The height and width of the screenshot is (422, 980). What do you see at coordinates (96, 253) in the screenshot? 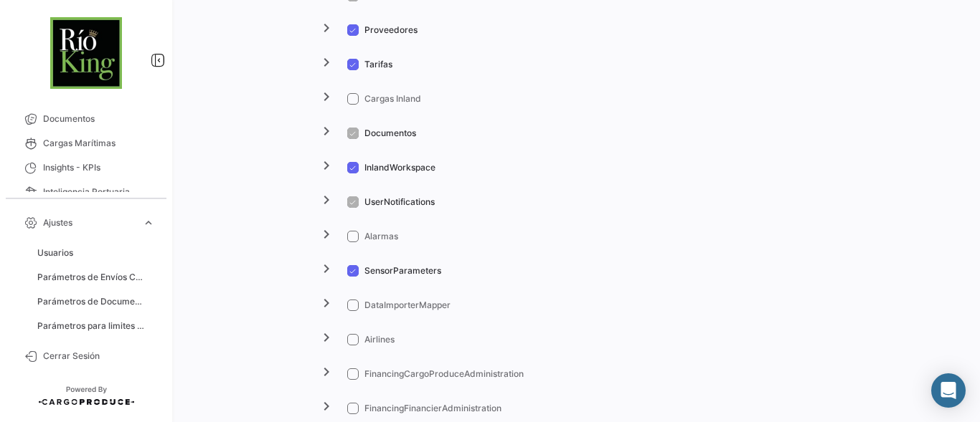
I see `a: Usuarios` at bounding box center [96, 253].